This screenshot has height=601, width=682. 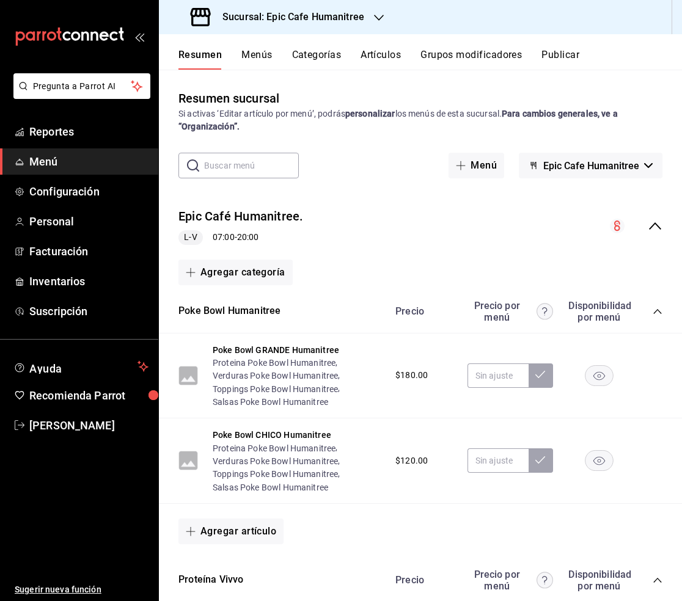 I want to click on button: Resumen, so click(x=200, y=59).